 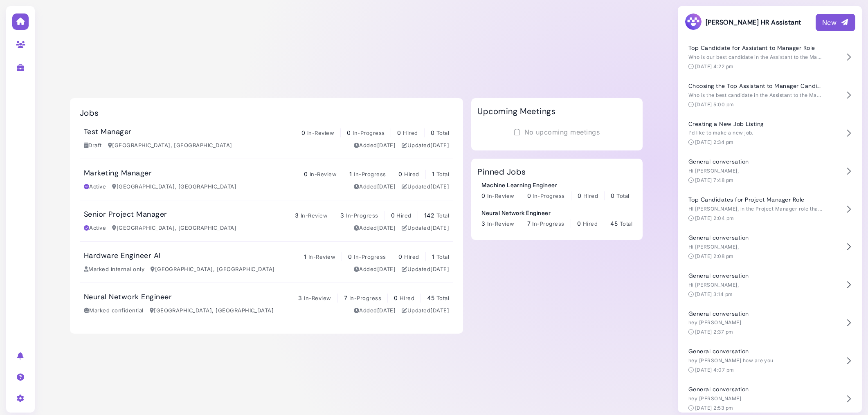 I want to click on time: Aug 21, 2025, so click(x=386, y=145).